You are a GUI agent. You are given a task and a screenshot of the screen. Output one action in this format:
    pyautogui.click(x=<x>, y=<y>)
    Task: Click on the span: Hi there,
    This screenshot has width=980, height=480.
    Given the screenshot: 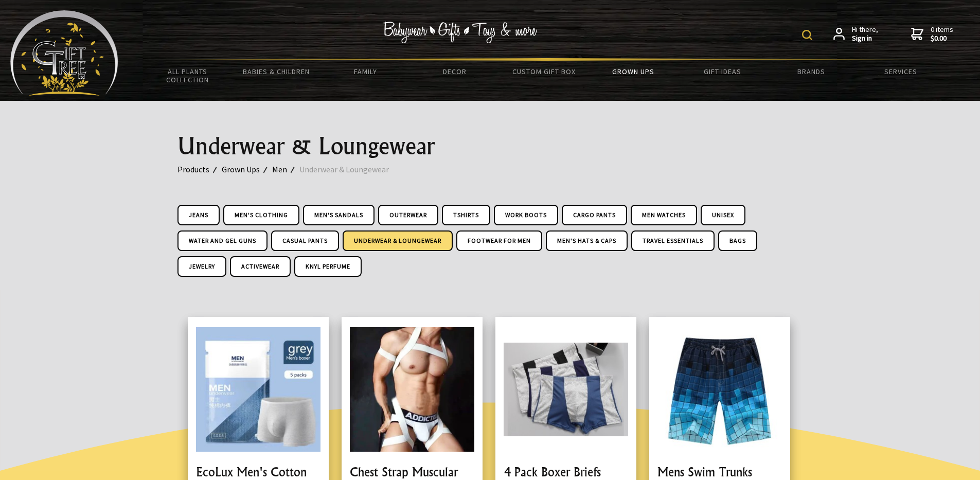 What is the action you would take?
    pyautogui.click(x=865, y=34)
    